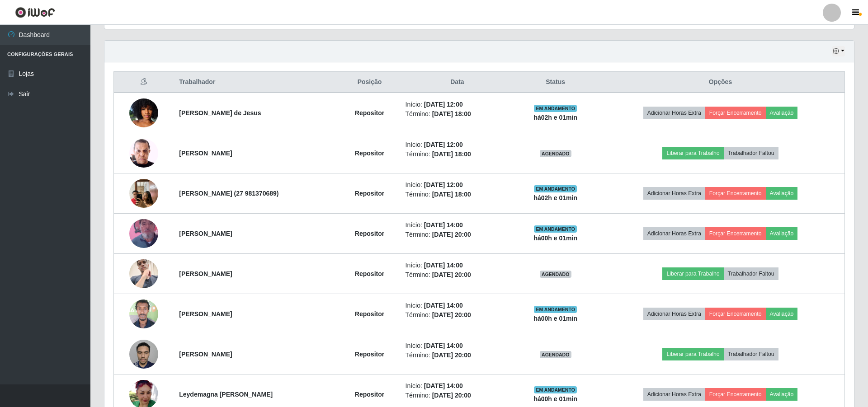  Describe the element at coordinates (457, 82) in the screenshot. I see `th: Data` at that location.